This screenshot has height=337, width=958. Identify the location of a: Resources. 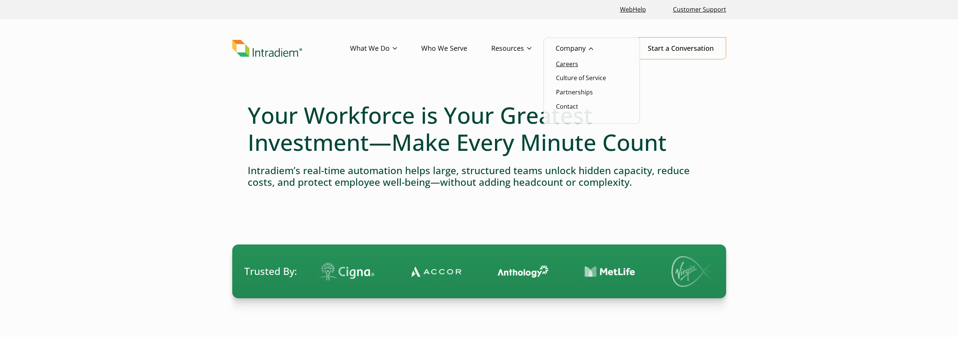
(523, 49).